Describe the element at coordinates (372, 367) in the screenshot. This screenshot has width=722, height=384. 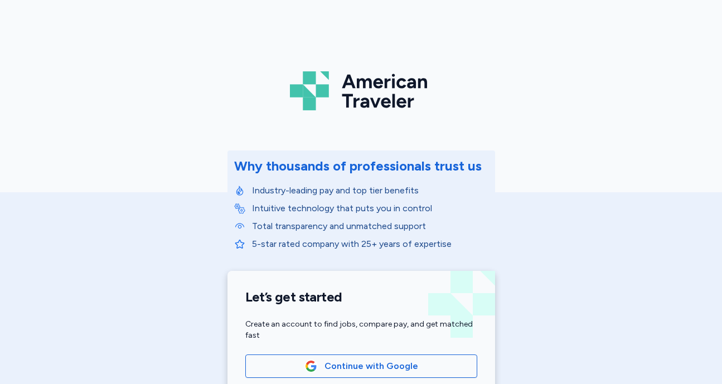
I see `span: Continue with Google` at that location.